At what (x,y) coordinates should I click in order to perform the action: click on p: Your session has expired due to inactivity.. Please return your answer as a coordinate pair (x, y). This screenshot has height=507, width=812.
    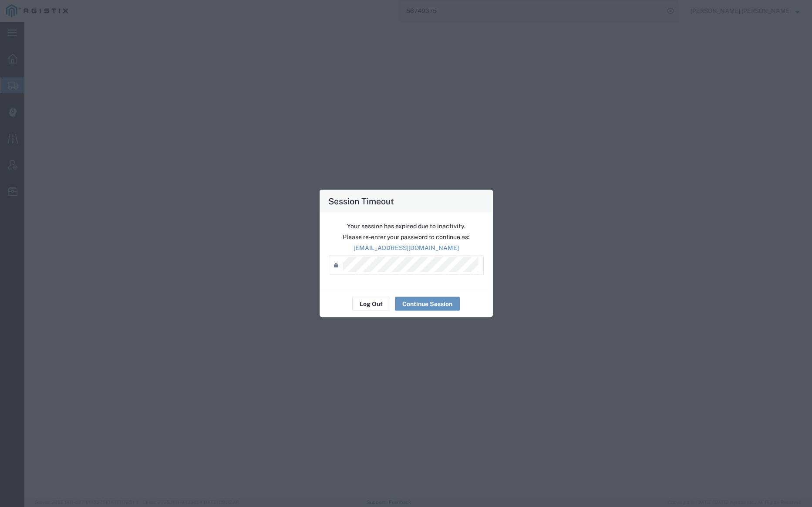
    Looking at the image, I should click on (406, 226).